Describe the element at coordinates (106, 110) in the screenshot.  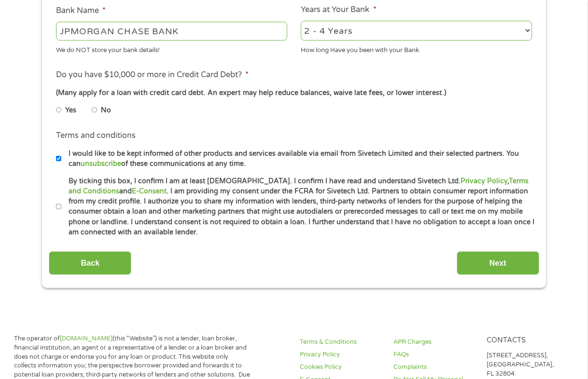
I see `label: No` at that location.